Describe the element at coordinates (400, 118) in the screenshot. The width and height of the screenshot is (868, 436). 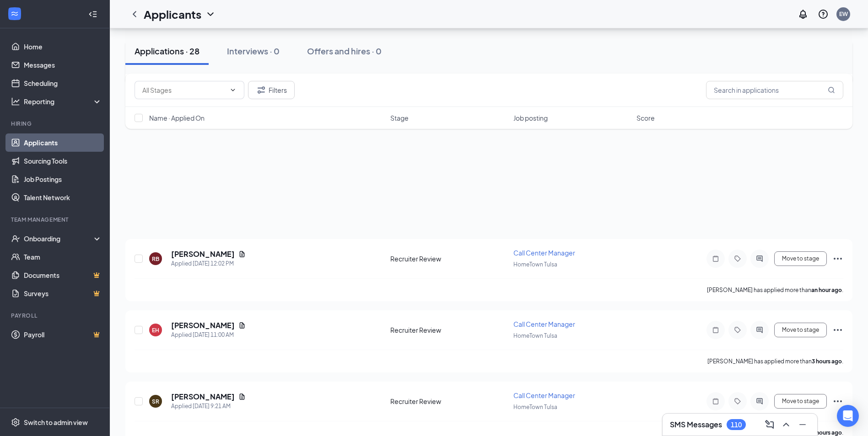
I see `span: Stage` at that location.